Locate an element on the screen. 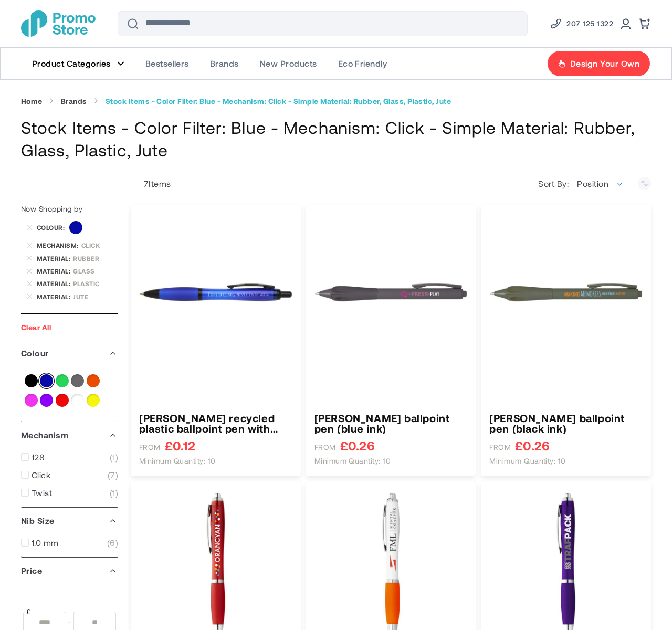 This screenshot has width=672, height=630. a: Orange is located at coordinates (93, 380).